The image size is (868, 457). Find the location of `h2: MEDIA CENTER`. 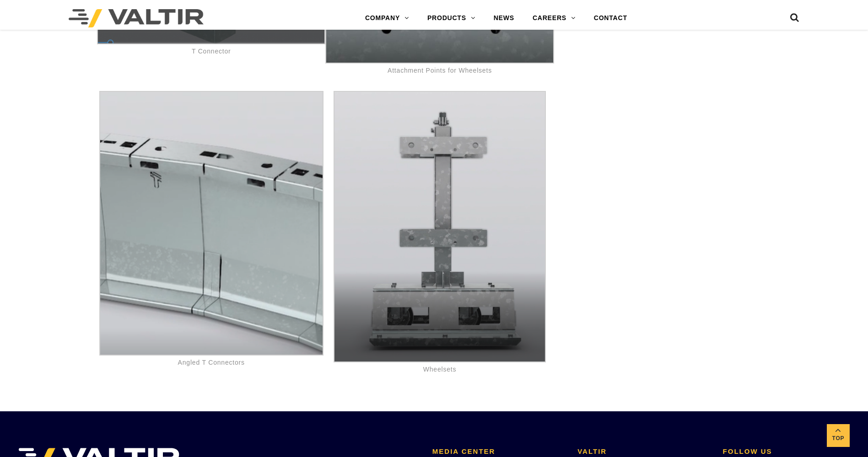

h2: MEDIA CENTER is located at coordinates (498, 452).